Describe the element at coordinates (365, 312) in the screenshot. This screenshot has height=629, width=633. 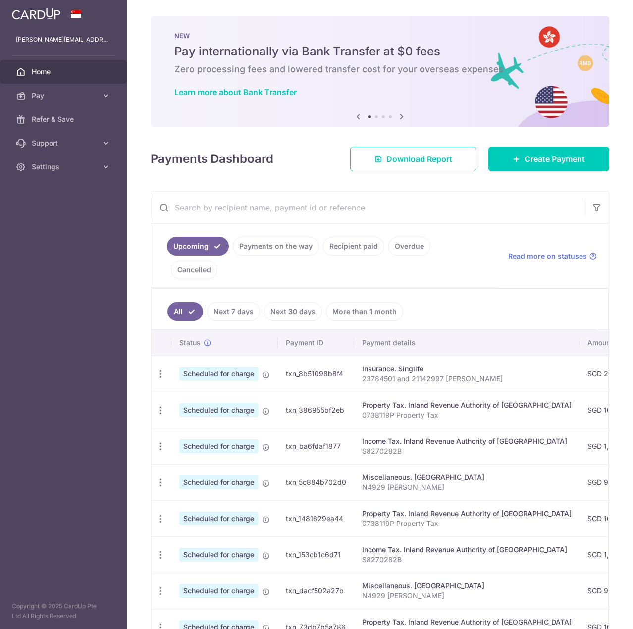
I see `a: More than 1 month` at that location.